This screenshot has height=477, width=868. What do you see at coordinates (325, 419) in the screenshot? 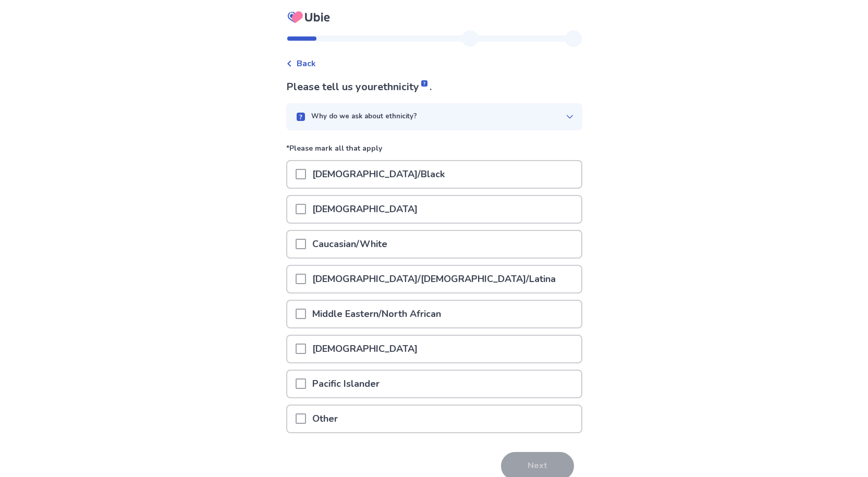
I see `p: Other` at bounding box center [325, 419].